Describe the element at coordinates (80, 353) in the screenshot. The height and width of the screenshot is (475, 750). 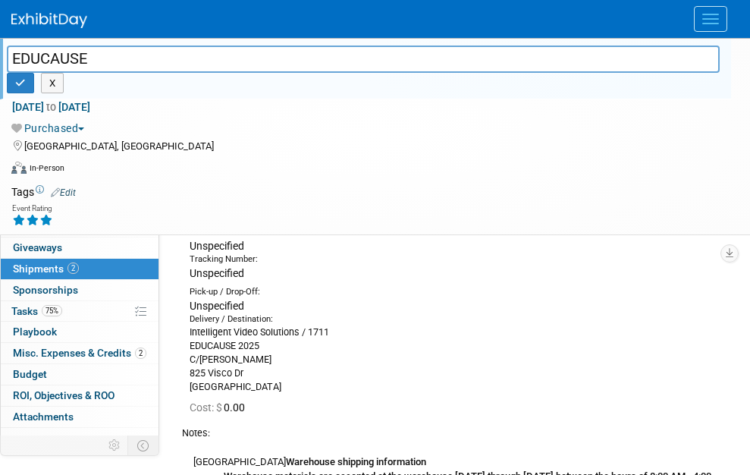
I see `a: Misc. Expenses & Credits2` at that location.